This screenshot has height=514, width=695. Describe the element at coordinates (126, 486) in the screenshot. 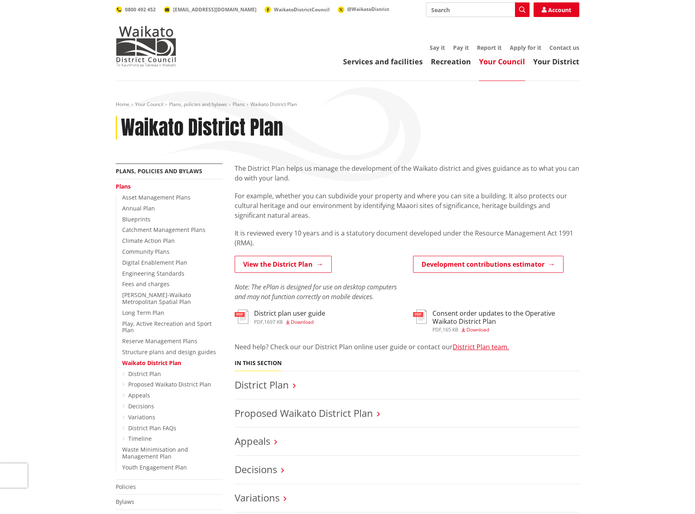

I see `a: Policies` at that location.